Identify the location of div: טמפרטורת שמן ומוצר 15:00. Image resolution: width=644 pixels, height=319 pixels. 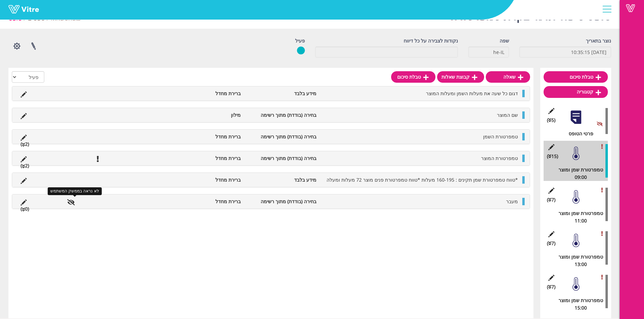
(578, 304).